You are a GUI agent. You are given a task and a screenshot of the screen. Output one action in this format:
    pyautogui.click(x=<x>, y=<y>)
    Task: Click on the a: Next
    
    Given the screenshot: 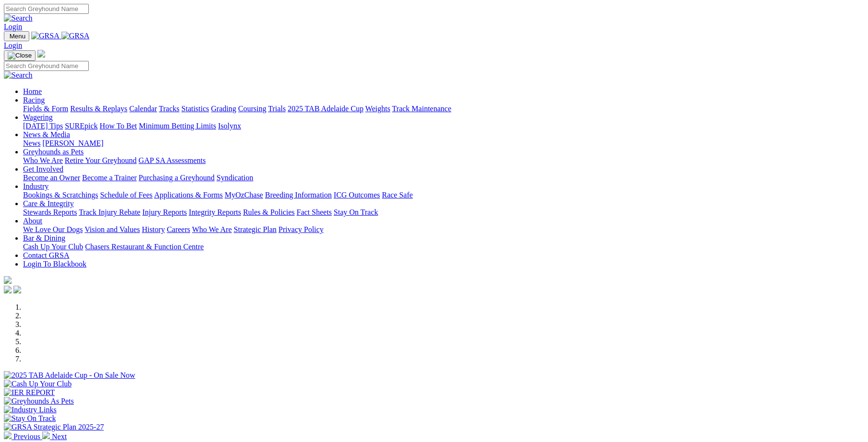 What is the action you would take?
    pyautogui.click(x=54, y=436)
    